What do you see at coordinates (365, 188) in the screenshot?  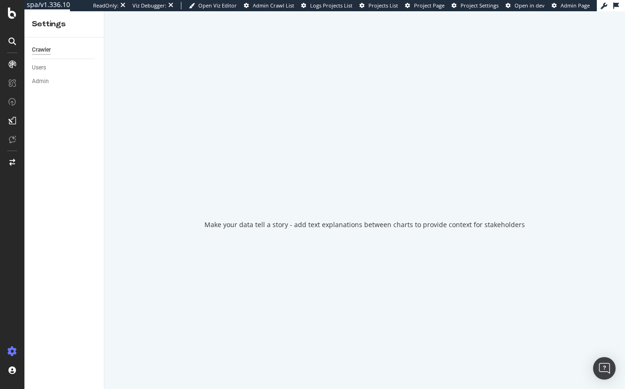 I see `div: animation` at bounding box center [365, 188].